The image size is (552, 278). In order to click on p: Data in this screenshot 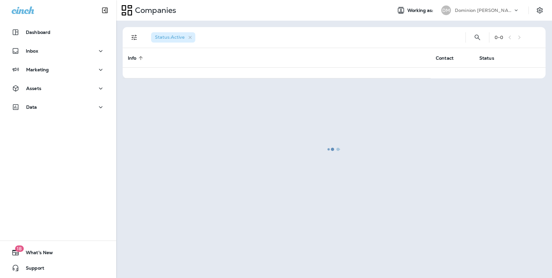, I will do `click(32, 107)`.